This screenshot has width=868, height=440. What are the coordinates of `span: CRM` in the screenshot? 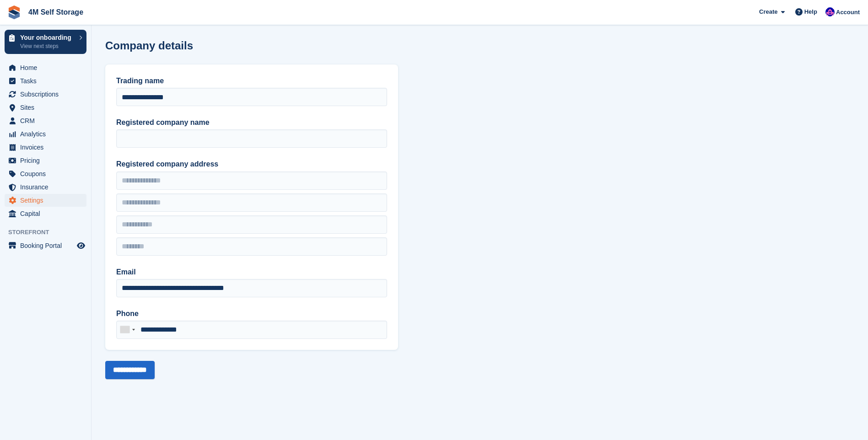 It's located at (47, 120).